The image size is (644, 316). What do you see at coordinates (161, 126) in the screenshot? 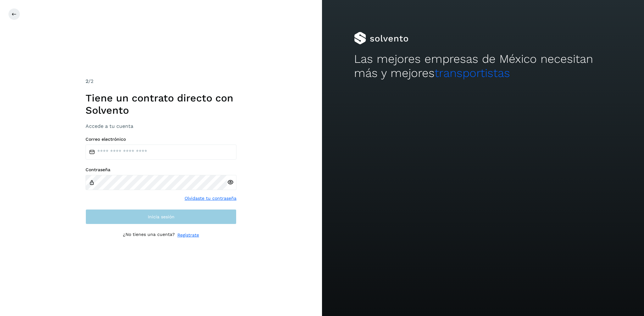
I see `h3: Accede a tu cuenta` at bounding box center [161, 126].